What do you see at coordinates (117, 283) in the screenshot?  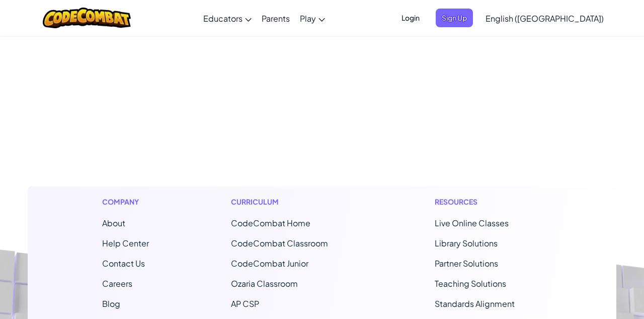 I see `a: Careers` at bounding box center [117, 283].